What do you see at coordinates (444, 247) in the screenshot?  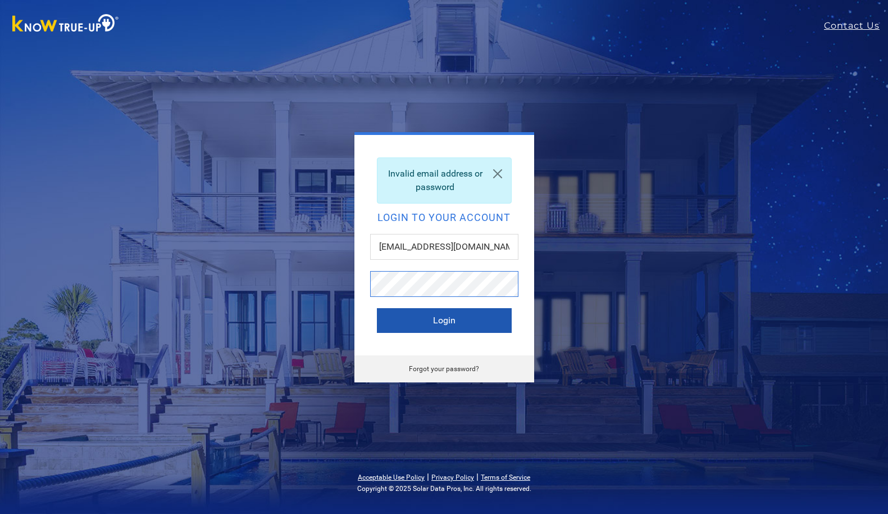 I see `input: Email` at bounding box center [444, 247].